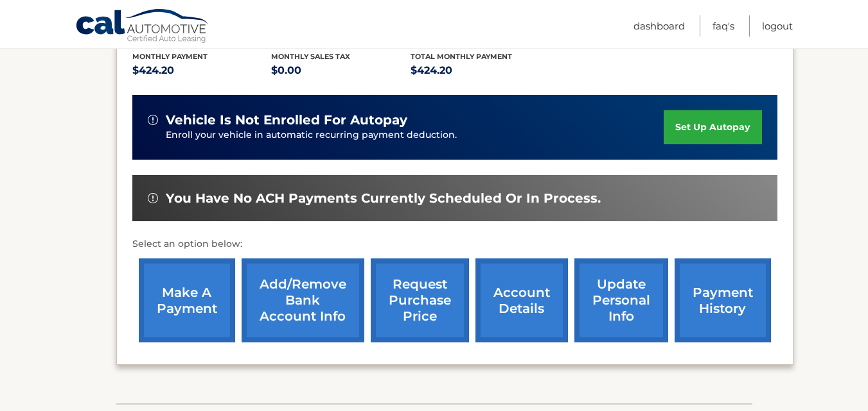  What do you see at coordinates (340, 70) in the screenshot?
I see `p: $0.00` at bounding box center [340, 70].